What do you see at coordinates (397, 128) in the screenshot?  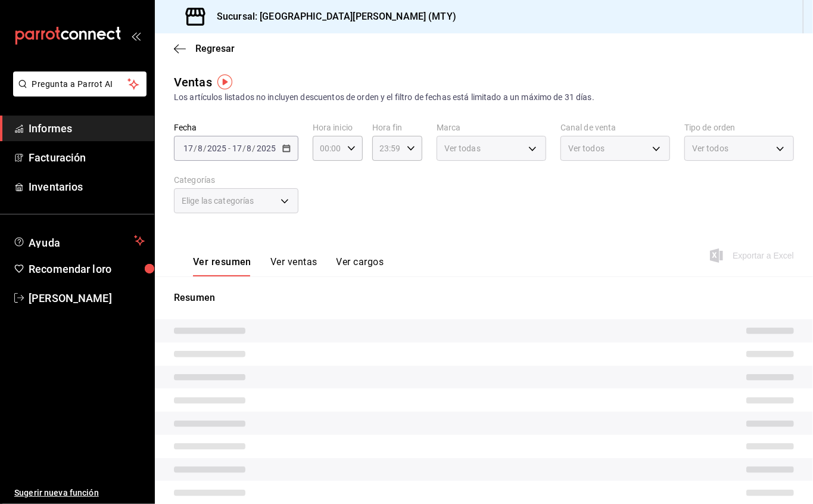 I see `label: Hora fin` at bounding box center [397, 128].